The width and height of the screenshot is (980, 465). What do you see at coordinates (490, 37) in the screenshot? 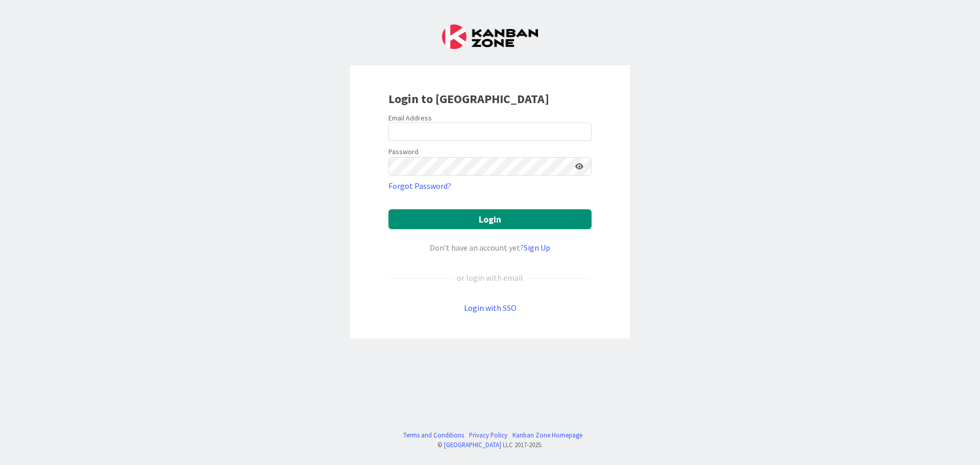
I see `img: Kanban Zone` at bounding box center [490, 37].